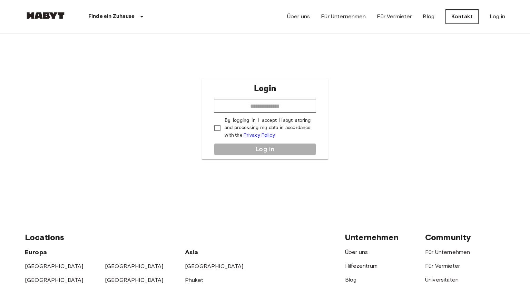  What do you see at coordinates (361, 266) in the screenshot?
I see `a: Hilfezentrum` at bounding box center [361, 266].